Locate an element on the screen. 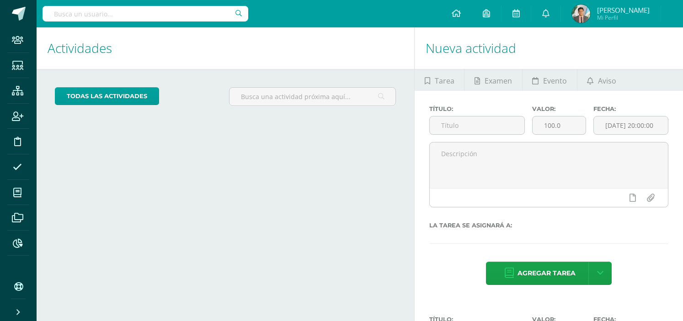  a: Aviso is located at coordinates (602, 80).